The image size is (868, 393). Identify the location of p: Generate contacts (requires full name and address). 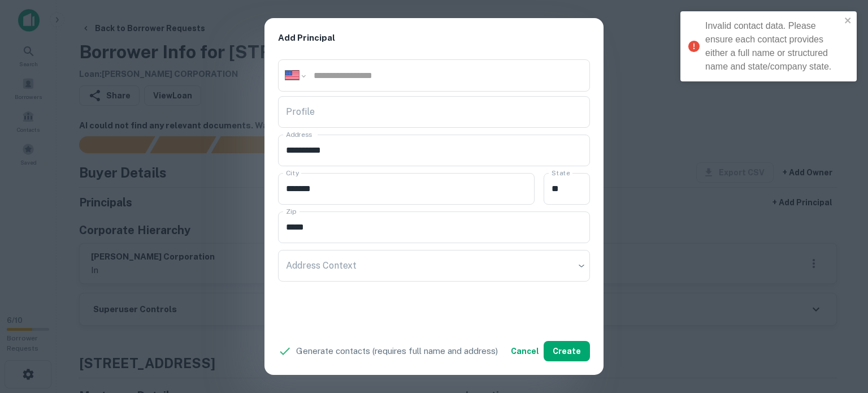
(397, 351).